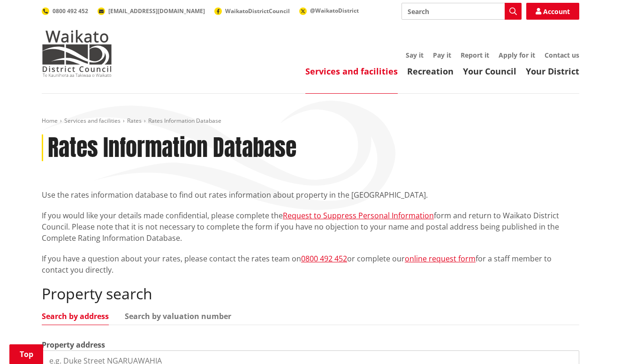  I want to click on span: @WaikatoDistrict, so click(334, 10).